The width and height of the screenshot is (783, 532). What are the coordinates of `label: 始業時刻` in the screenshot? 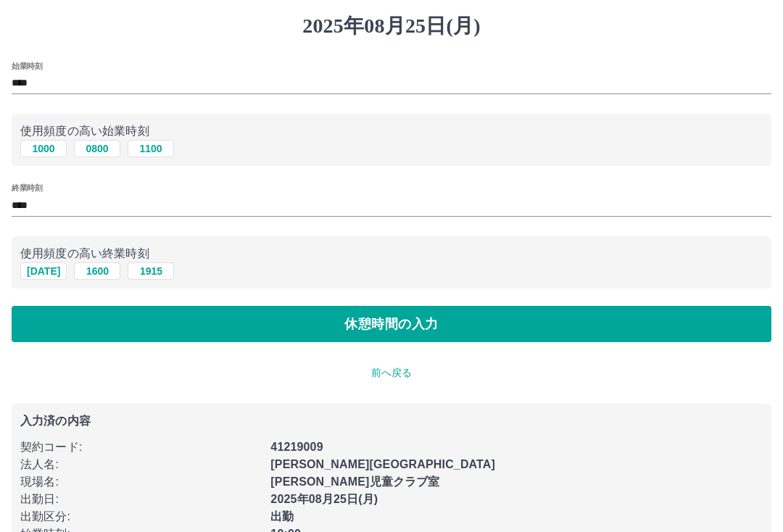 It's located at (27, 65).